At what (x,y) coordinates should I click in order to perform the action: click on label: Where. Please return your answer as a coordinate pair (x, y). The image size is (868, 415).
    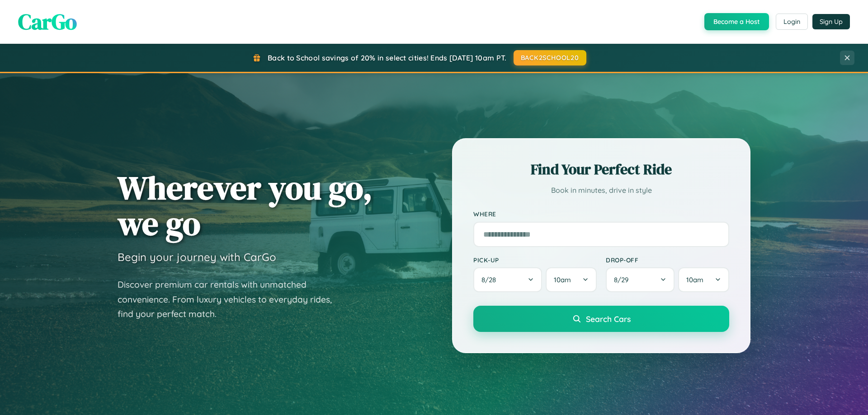
    Looking at the image, I should click on (601, 214).